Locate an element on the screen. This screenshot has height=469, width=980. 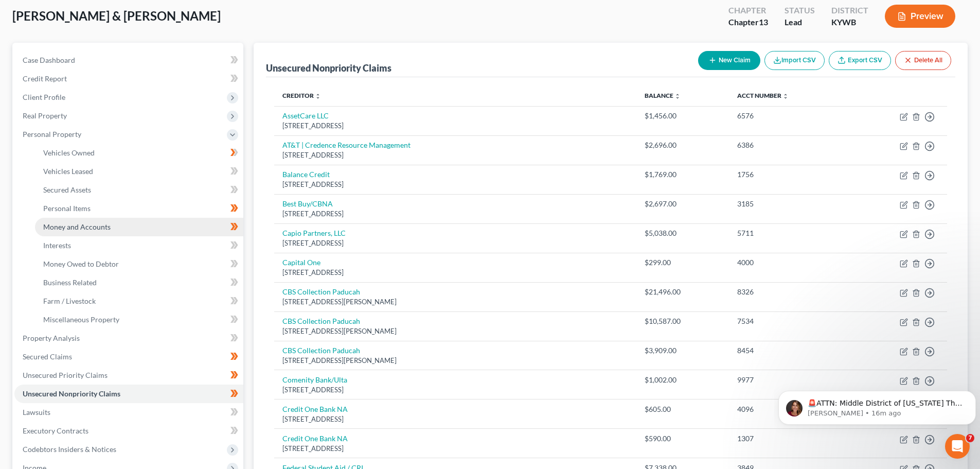
div: 7534 is located at coordinates (789, 321).